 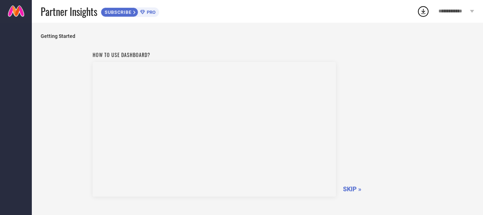 What do you see at coordinates (150, 12) in the screenshot?
I see `span: PRO` at bounding box center [150, 12].